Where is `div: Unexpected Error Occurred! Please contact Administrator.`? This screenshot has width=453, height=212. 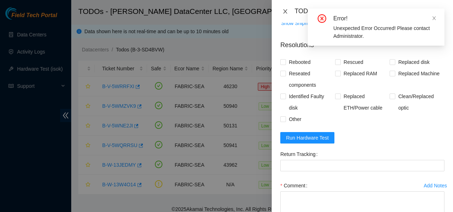 div: Unexpected Error Occurred! Please contact Administrator. is located at coordinates (385, 32).